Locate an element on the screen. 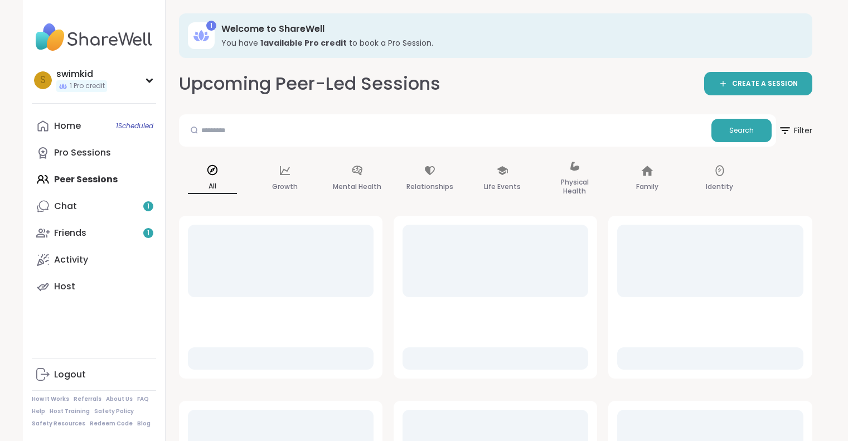  div: Friends is located at coordinates (70, 233).